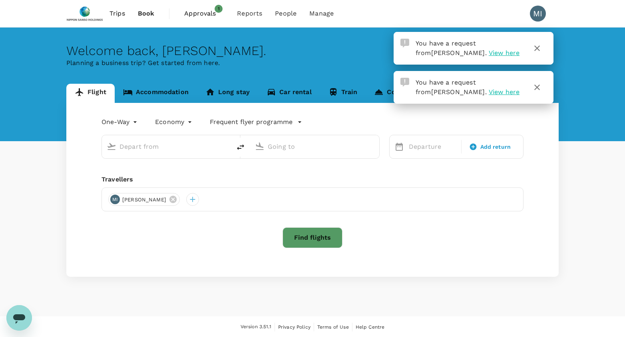 The height and width of the screenshot is (337, 625). What do you see at coordinates (120, 122) in the screenshot?
I see `div: One-Way` at bounding box center [120, 122].